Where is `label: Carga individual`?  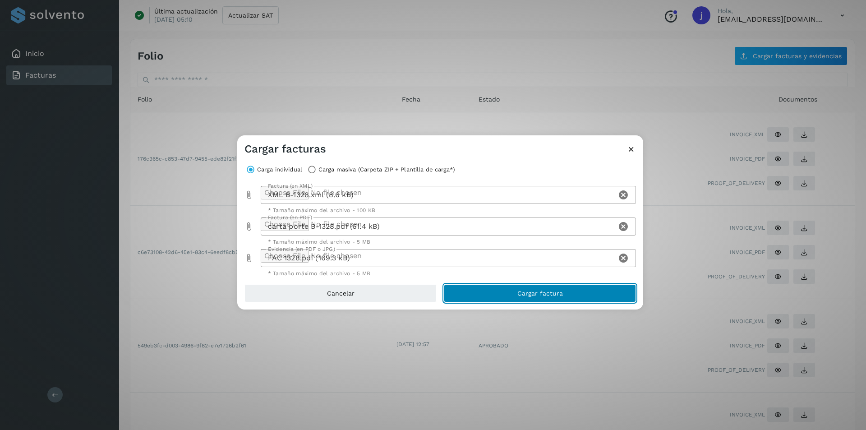 label: Carga individual is located at coordinates (280, 170).